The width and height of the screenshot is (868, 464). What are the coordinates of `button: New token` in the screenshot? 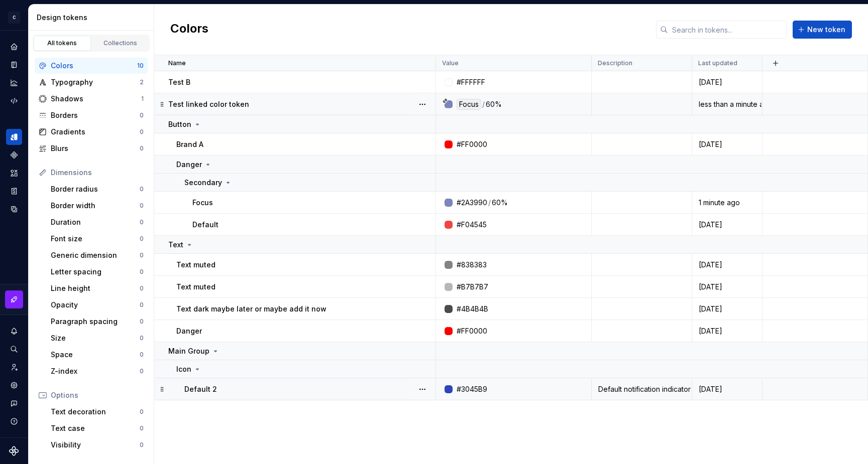 It's located at (822, 30).